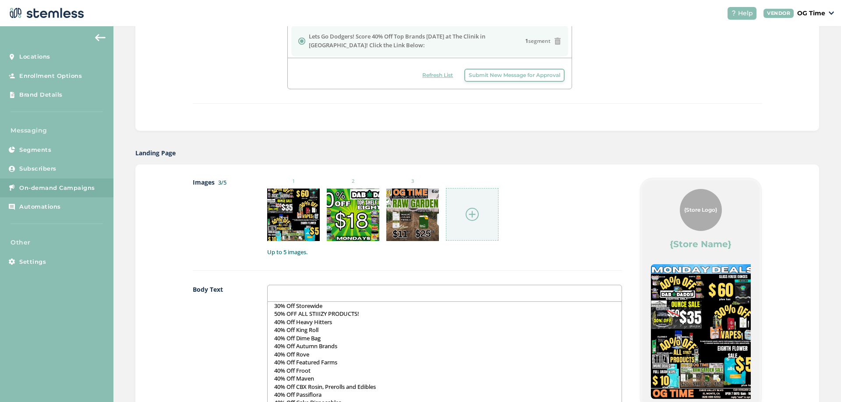 The height and width of the screenshot is (402, 841). I want to click on div: Chat Widget, so click(819, 381).